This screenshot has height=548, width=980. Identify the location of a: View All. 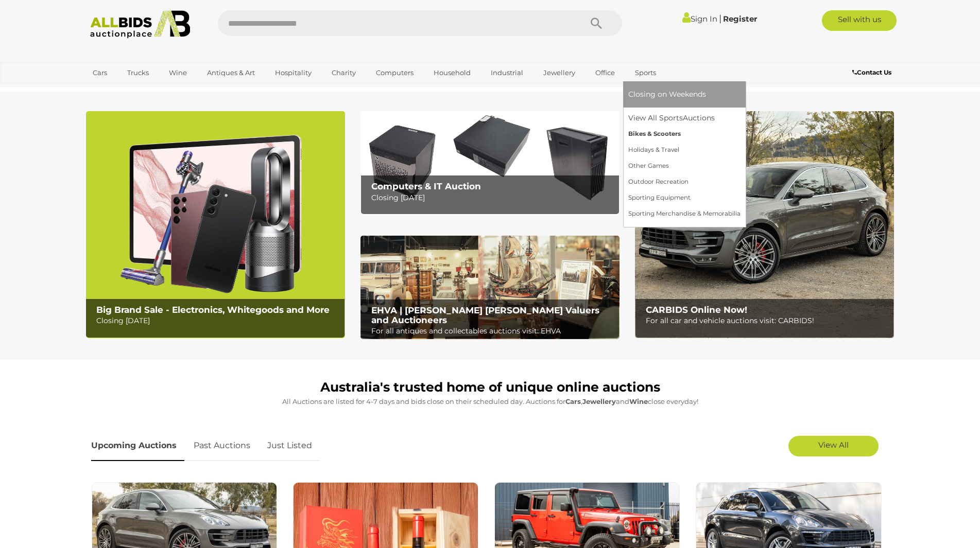
(833, 446).